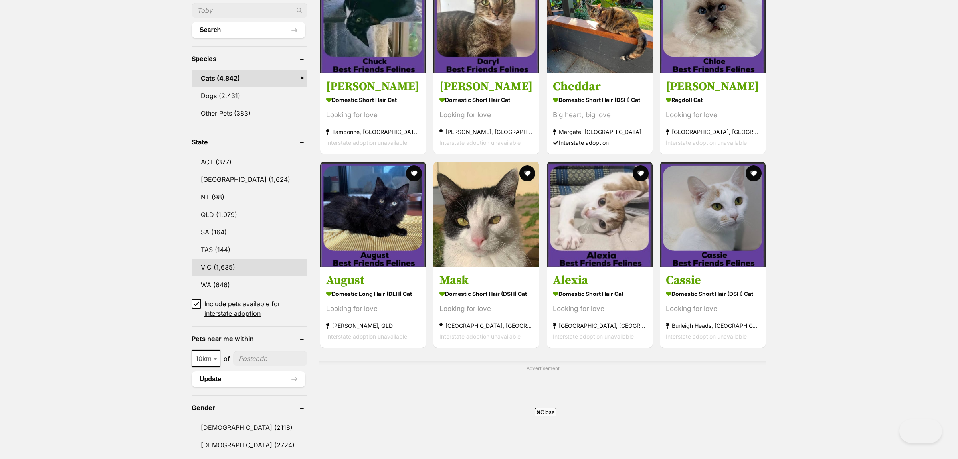 The width and height of the screenshot is (958, 459). I want to click on div: Big heart, big love, so click(600, 115).